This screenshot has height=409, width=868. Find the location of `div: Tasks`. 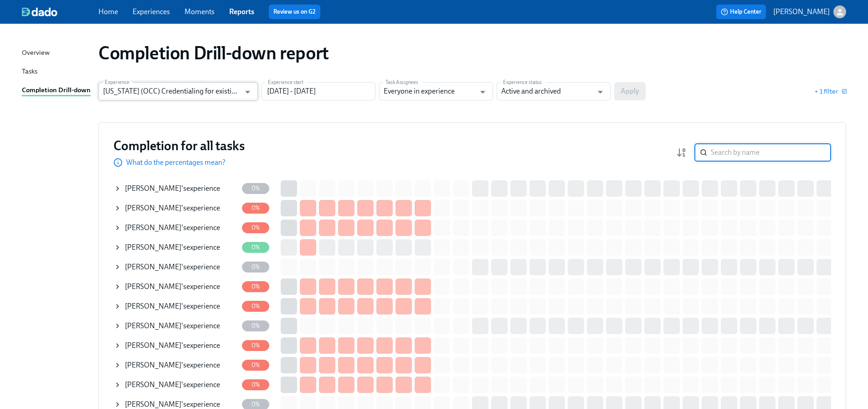

div: Tasks is located at coordinates (30, 72).